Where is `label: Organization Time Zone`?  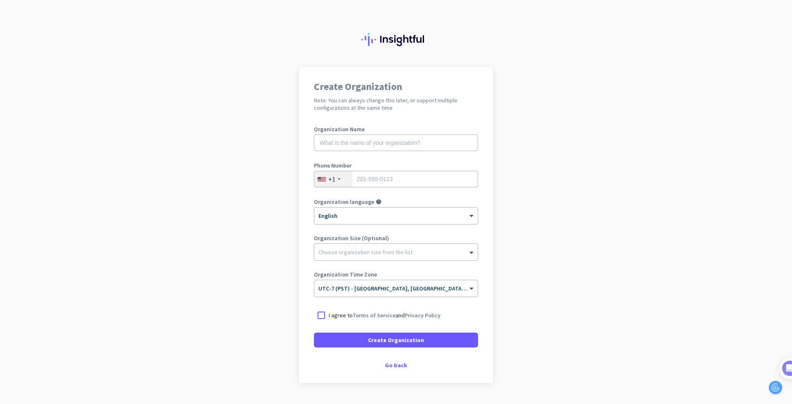 label: Organization Time Zone is located at coordinates (396, 274).